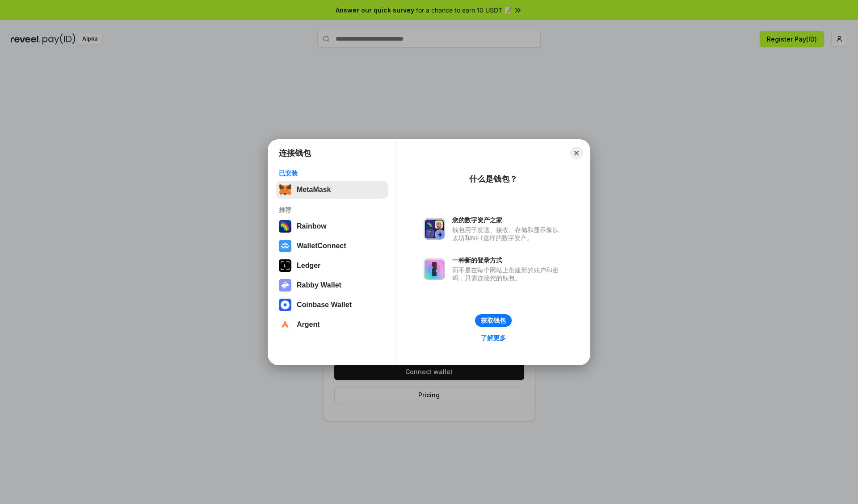  I want to click on div: 钱包用于发送、接收、存储和显示像以太坊和NFT这样的数字资产。, so click(508, 234).